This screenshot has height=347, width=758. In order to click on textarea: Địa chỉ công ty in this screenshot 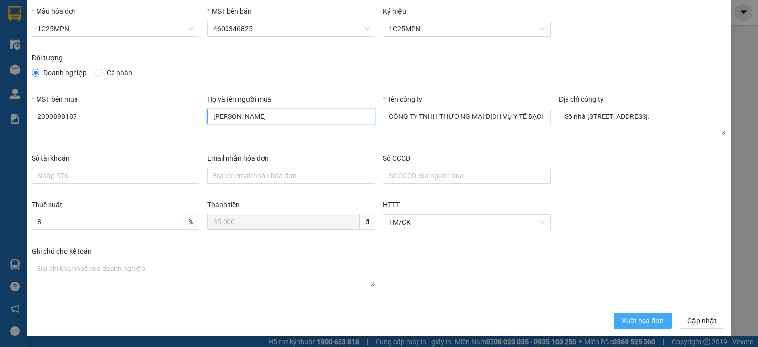, I will do `click(643, 122)`.